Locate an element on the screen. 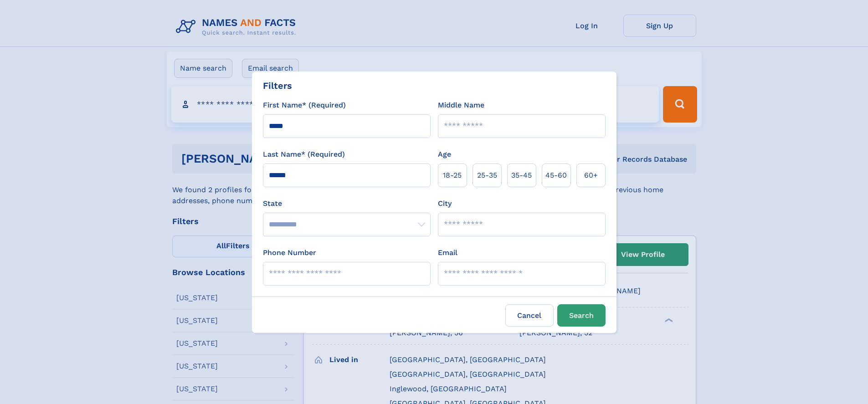 The width and height of the screenshot is (868, 404). label: Cancel is located at coordinates (530, 315).